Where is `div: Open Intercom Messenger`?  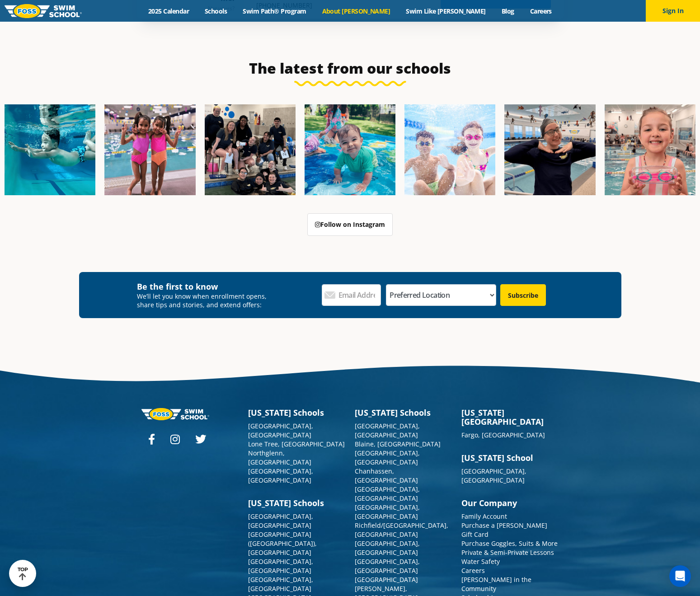
div: Open Intercom Messenger is located at coordinates (680, 576).